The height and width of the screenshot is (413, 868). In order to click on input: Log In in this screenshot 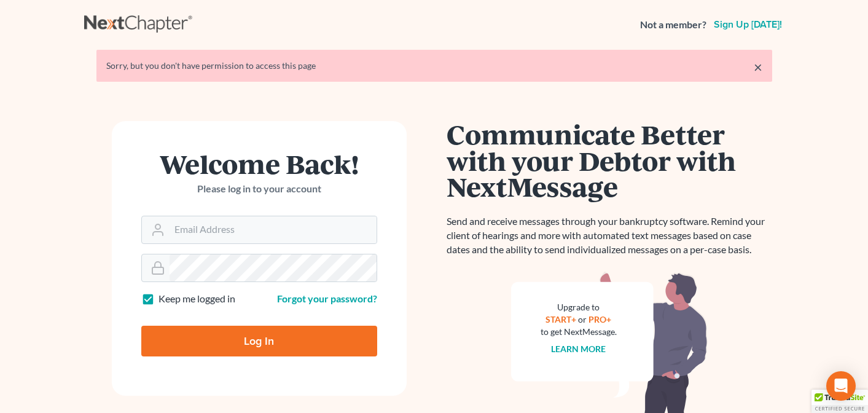, I will do `click(259, 341)`.